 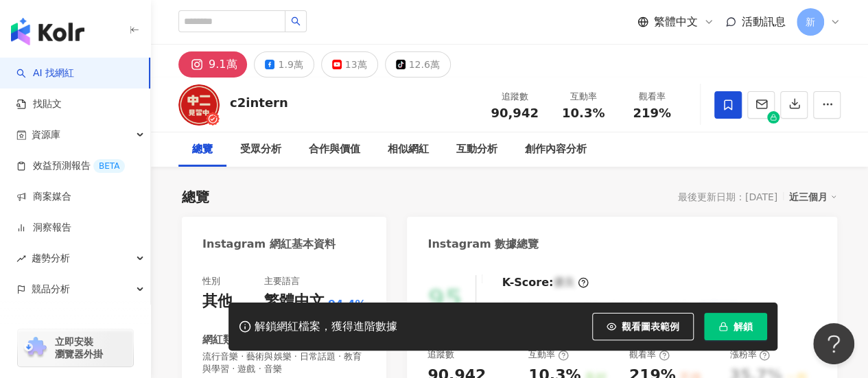 What do you see at coordinates (477, 150) in the screenshot?
I see `div: 互動分析` at bounding box center [477, 150].